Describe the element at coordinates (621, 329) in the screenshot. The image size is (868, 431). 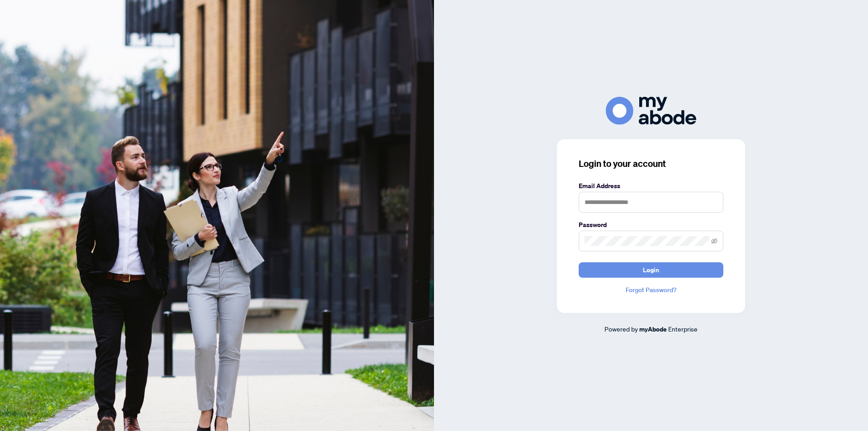
I see `span: Powered by` at that location.